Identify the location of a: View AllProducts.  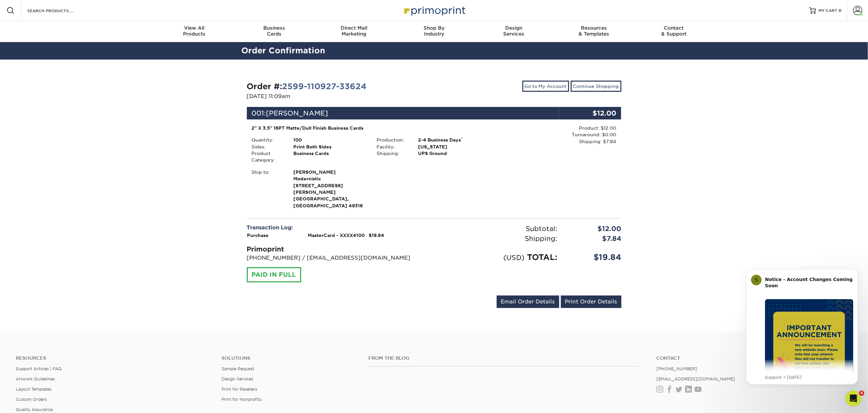
(194, 32).